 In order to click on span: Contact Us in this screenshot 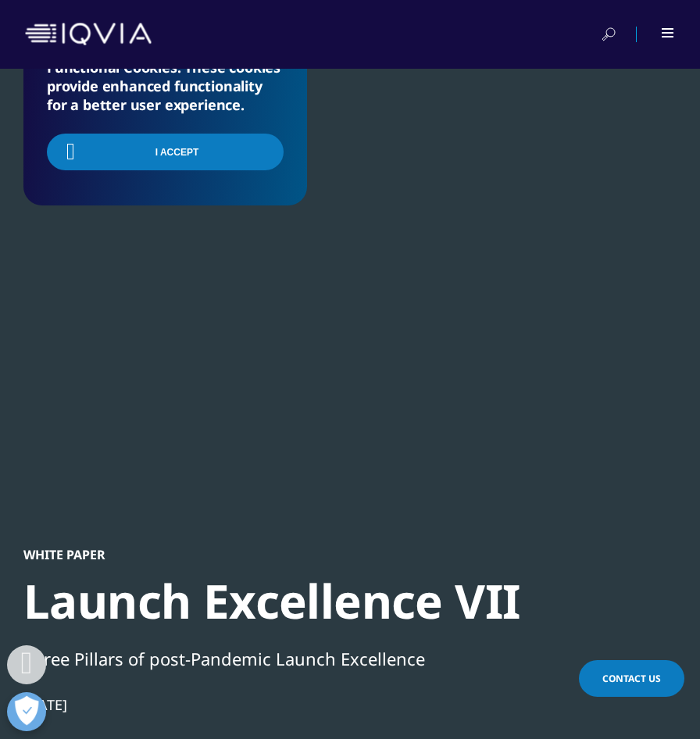, I will do `click(631, 678)`.